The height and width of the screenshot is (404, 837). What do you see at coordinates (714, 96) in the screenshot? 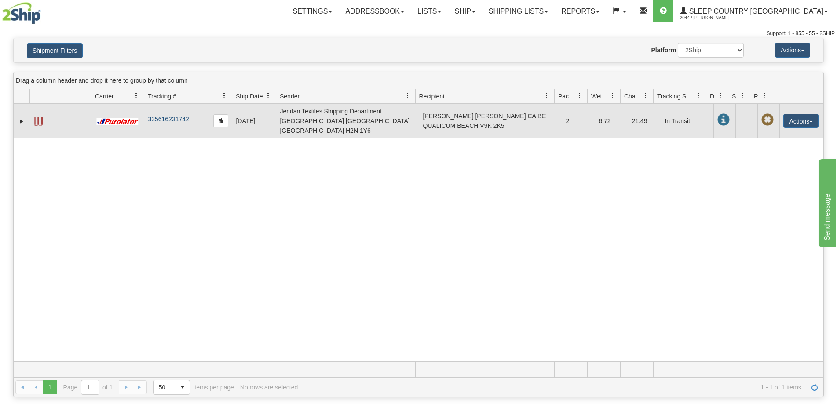
I see `span: Delivery Status` at bounding box center [714, 96].